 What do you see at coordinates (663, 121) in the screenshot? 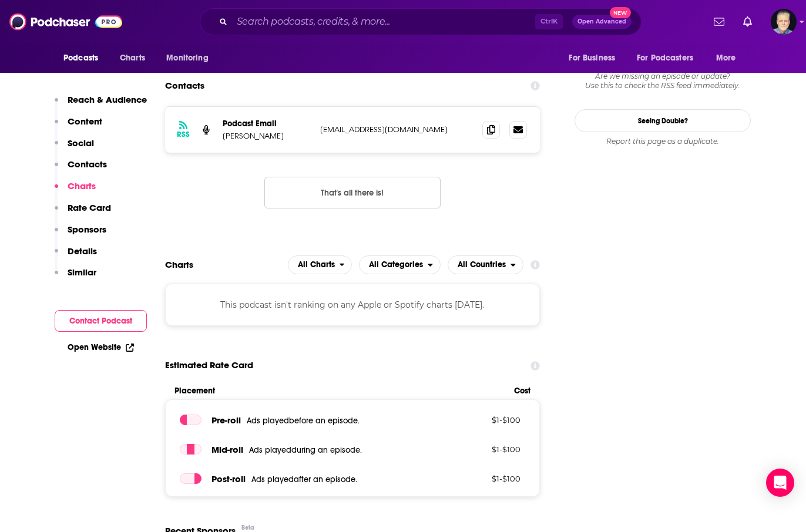
I see `a: Seeing Double?` at bounding box center [663, 121].